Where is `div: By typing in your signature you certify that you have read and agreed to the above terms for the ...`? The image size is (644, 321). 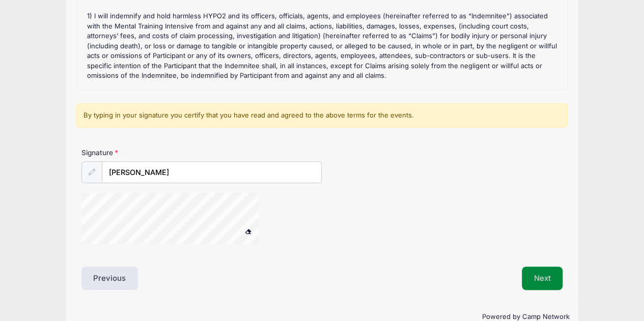 div: By typing in your signature you certify that you have read and agreed to the above terms for the ... is located at coordinates (322, 116).